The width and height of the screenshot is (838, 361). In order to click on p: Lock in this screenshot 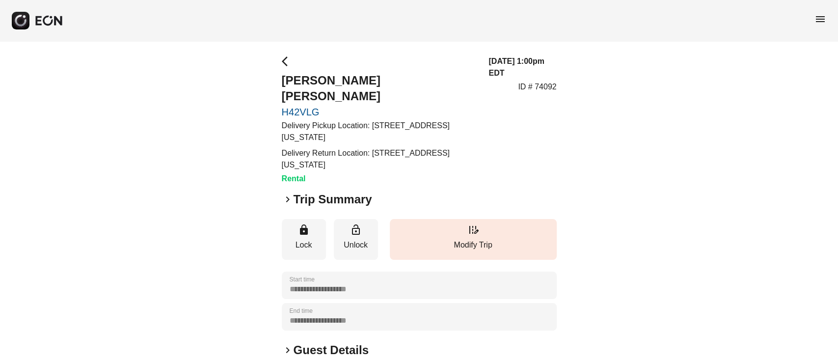, I will do `click(304, 245)`.